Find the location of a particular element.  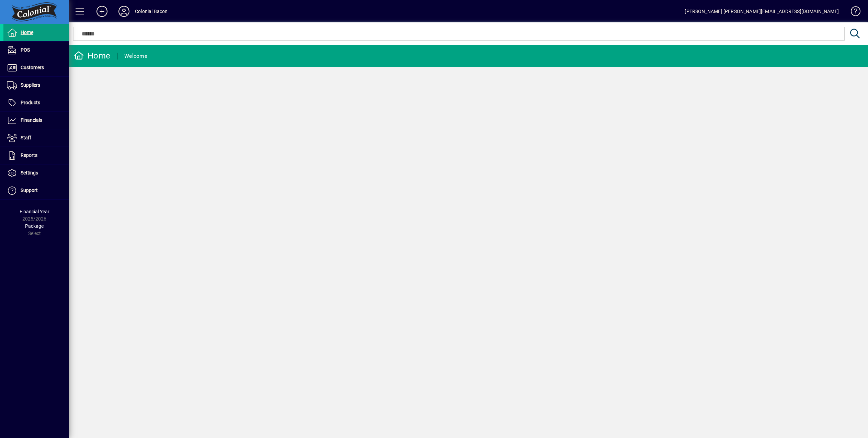

a: Support is located at coordinates (36, 191).